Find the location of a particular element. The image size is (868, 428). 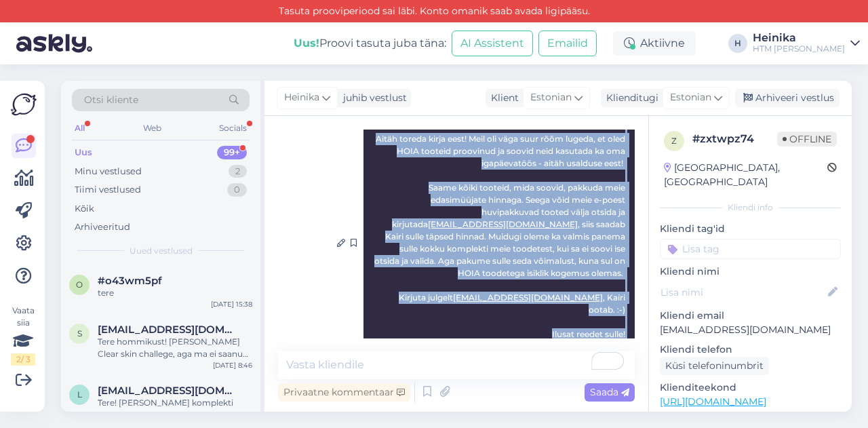

button: Emailid is located at coordinates (568, 43).